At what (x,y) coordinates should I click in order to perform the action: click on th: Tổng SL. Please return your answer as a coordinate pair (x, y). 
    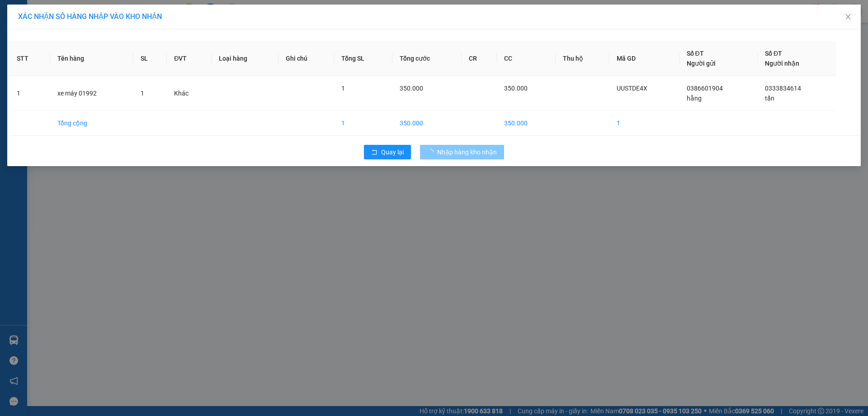
    Looking at the image, I should click on (363, 58).